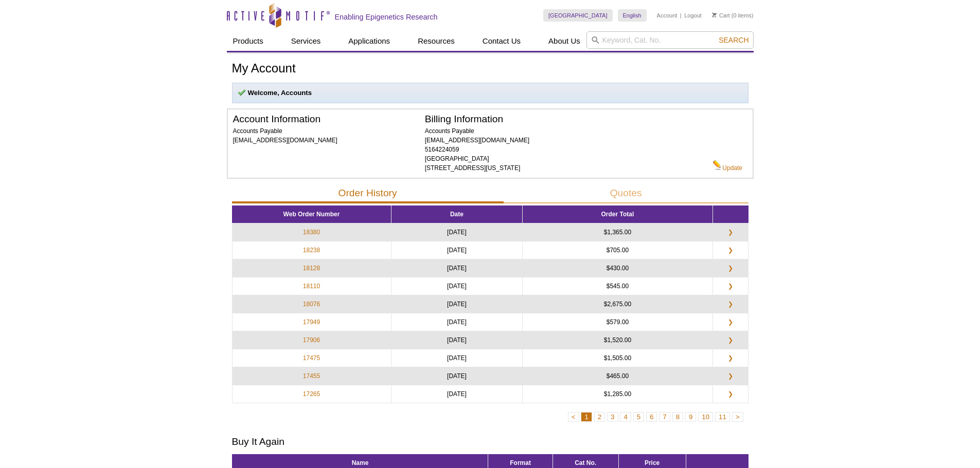 Image resolution: width=980 pixels, height=468 pixels. What do you see at coordinates (457, 214) in the screenshot?
I see `th: Date` at bounding box center [457, 214].